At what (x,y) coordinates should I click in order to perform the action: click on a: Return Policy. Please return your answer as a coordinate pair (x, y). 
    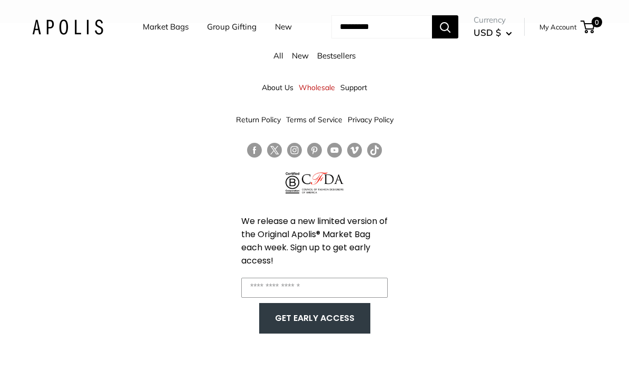
    Looking at the image, I should click on (258, 120).